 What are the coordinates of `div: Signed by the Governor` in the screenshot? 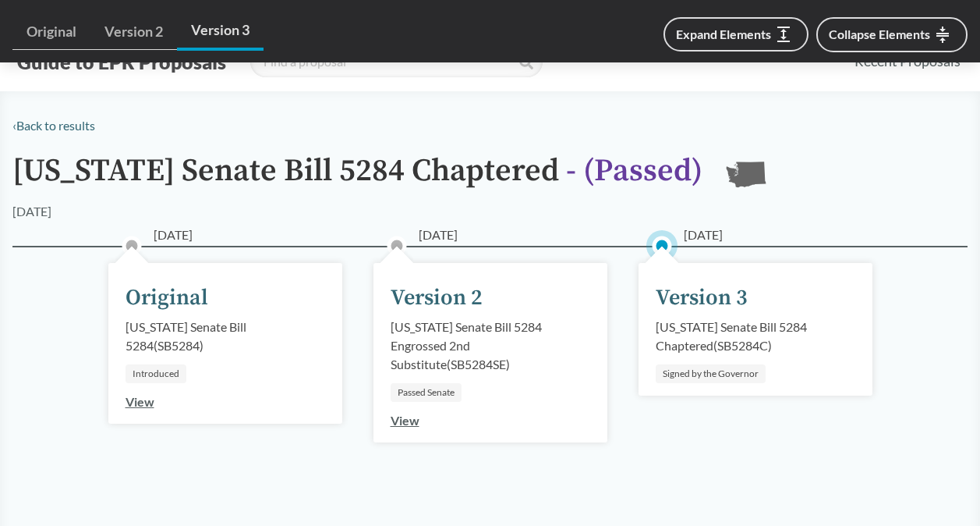 It's located at (710, 374).